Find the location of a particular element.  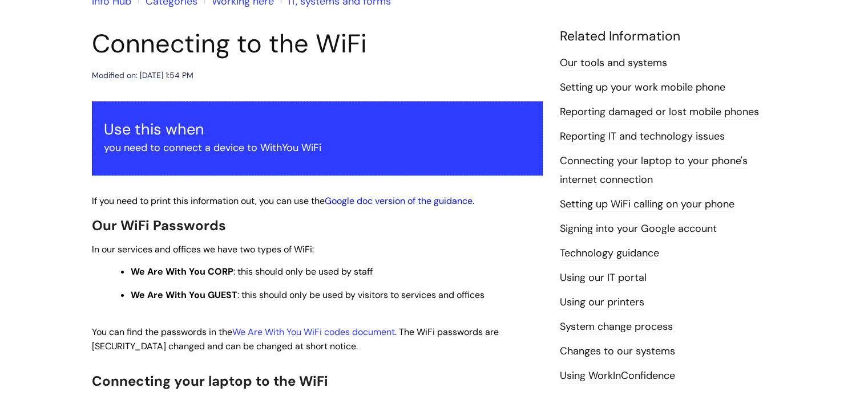

p: you need to connect a device to WithYou WiFi is located at coordinates (317, 148).